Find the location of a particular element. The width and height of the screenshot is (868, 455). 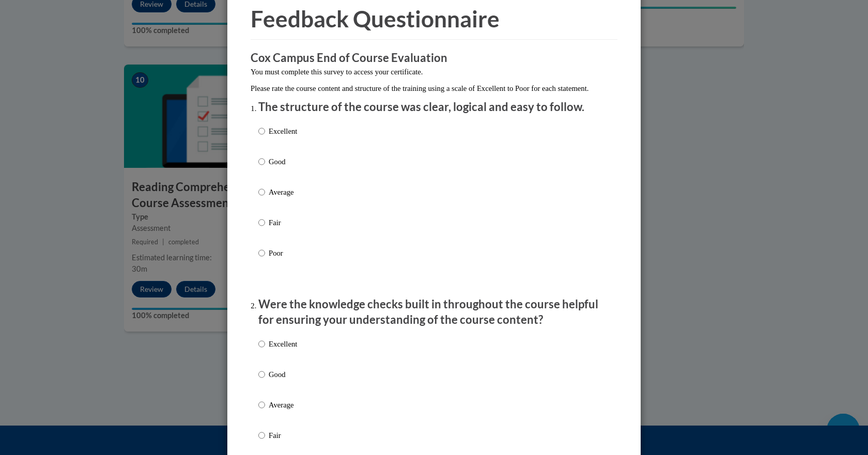

p: The structure of the course was clear, logical and easy to follow. is located at coordinates (434, 107).